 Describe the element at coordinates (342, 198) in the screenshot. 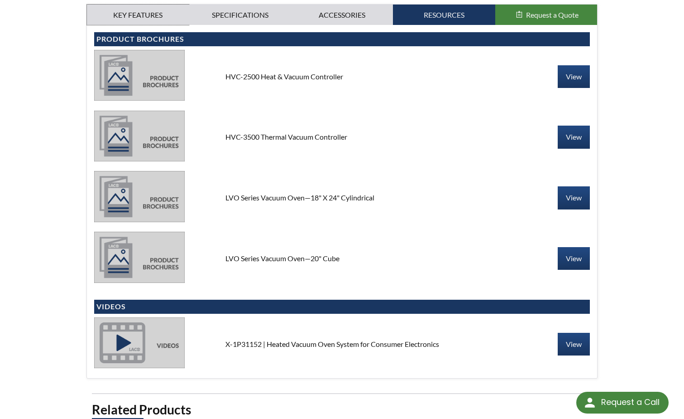

I see `div: LVO Series Vacuum Oven—18" X 24" Cylindrical` at that location.